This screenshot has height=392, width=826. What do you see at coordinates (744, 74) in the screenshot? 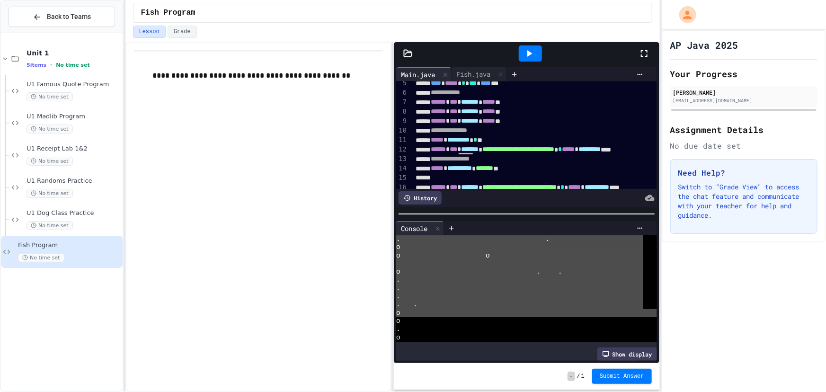
I see `h2: Your Progress` at bounding box center [744, 74].